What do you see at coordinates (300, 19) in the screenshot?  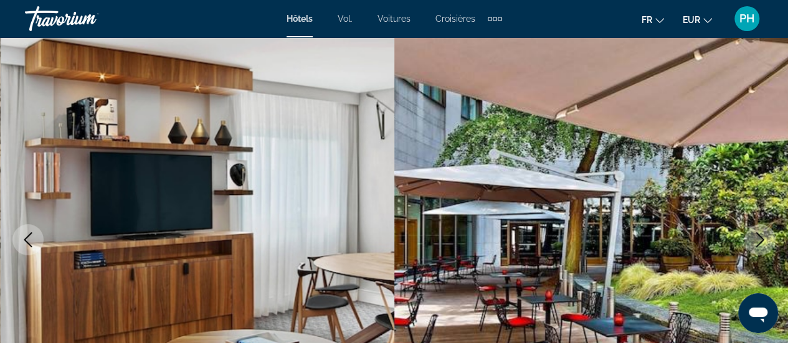 I see `a: Hôtels` at bounding box center [300, 19].